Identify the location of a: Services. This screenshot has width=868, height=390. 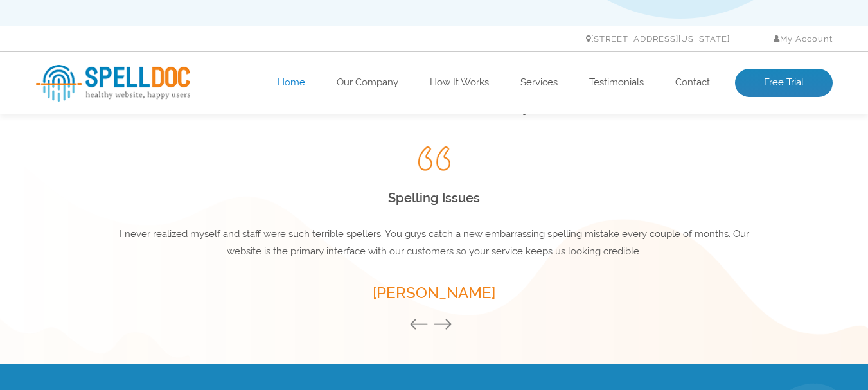
(539, 83).